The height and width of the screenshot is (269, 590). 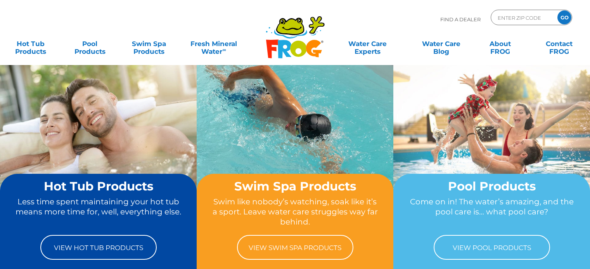 What do you see at coordinates (492, 248) in the screenshot?
I see `a: View Pool Products` at bounding box center [492, 248].